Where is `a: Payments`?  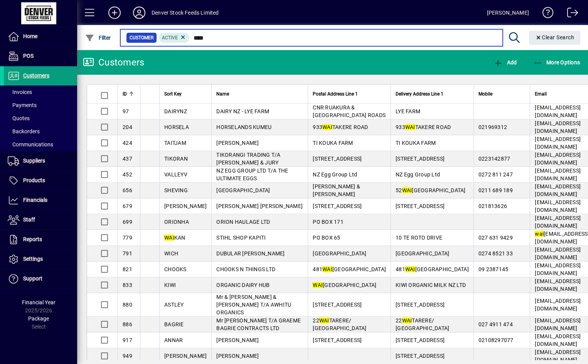
a: Payments is located at coordinates (40, 105).